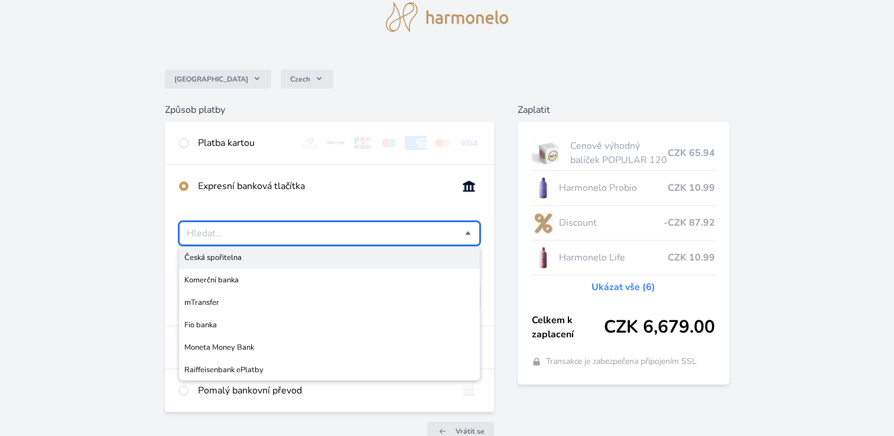 Image resolution: width=894 pixels, height=436 pixels. What do you see at coordinates (659, 327) in the screenshot?
I see `span: CZK 6,679.00` at bounding box center [659, 327].